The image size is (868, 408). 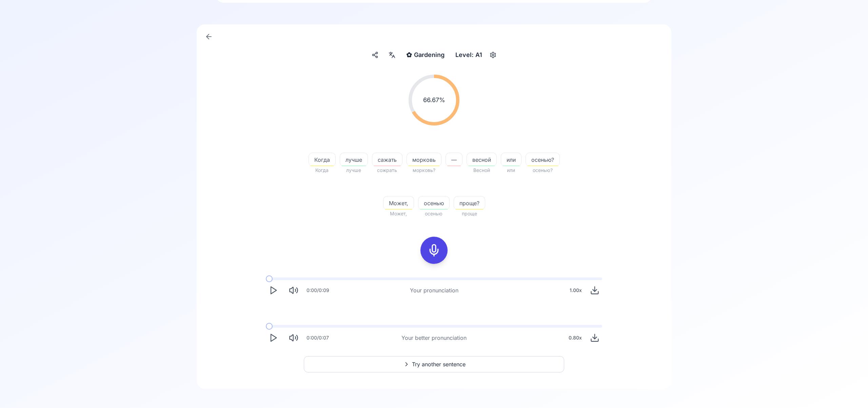 What do you see at coordinates (322, 159) in the screenshot?
I see `button: Когда` at bounding box center [322, 159].